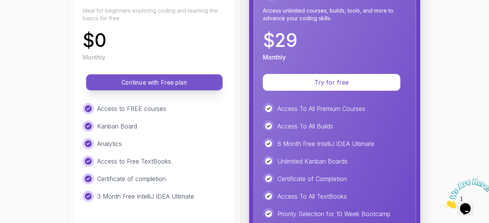 Image resolution: width=489 pixels, height=223 pixels. I want to click on p: Analytics, so click(109, 144).